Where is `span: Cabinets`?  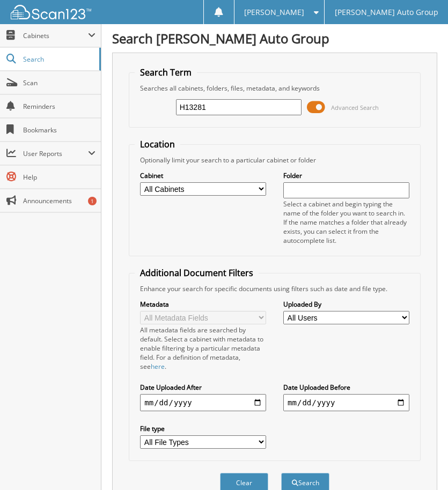
span: Cabinets is located at coordinates (55, 35).